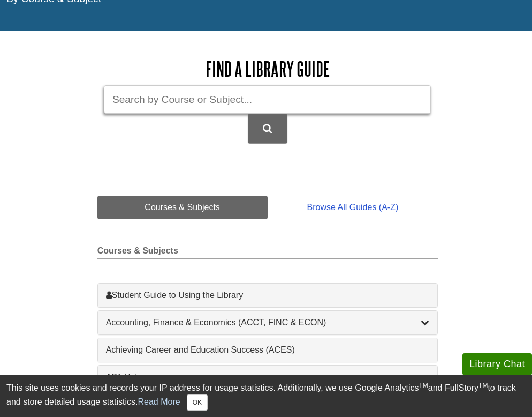 The height and width of the screenshot is (417, 532). I want to click on div: Achieving Career and Education Success (ACES), so click(268, 350).